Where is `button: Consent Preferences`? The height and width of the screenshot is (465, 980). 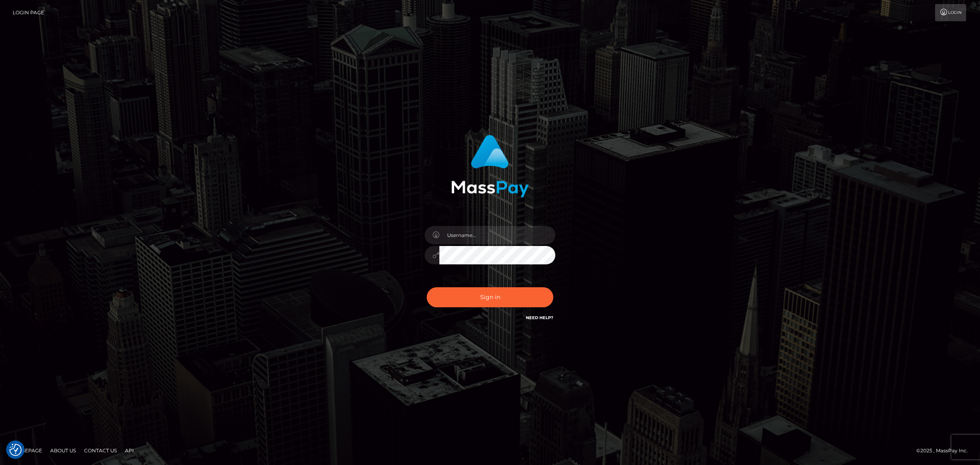 button: Consent Preferences is located at coordinates (15, 450).